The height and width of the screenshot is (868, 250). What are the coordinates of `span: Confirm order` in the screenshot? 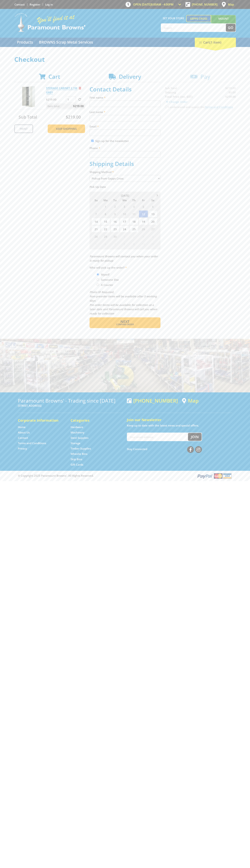 It's located at (125, 324).